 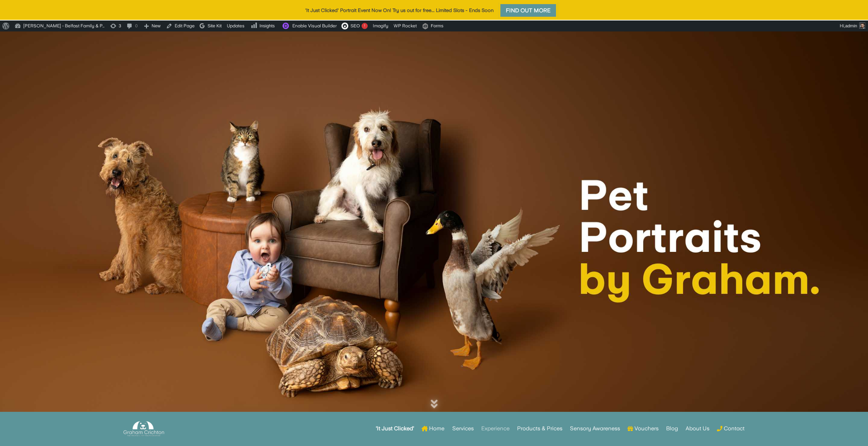 What do you see at coordinates (437, 26) in the screenshot?
I see `span: Forms` at bounding box center [437, 26].